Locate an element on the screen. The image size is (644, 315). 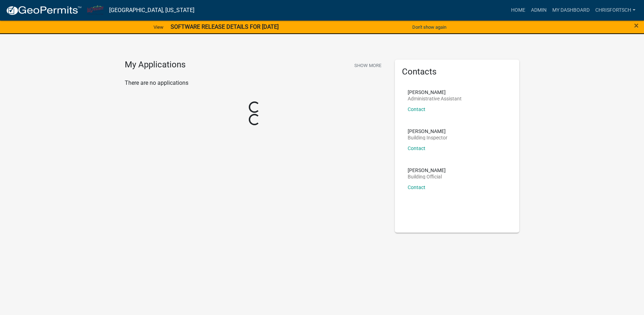
p: Administrative Assistant is located at coordinates (435, 99).